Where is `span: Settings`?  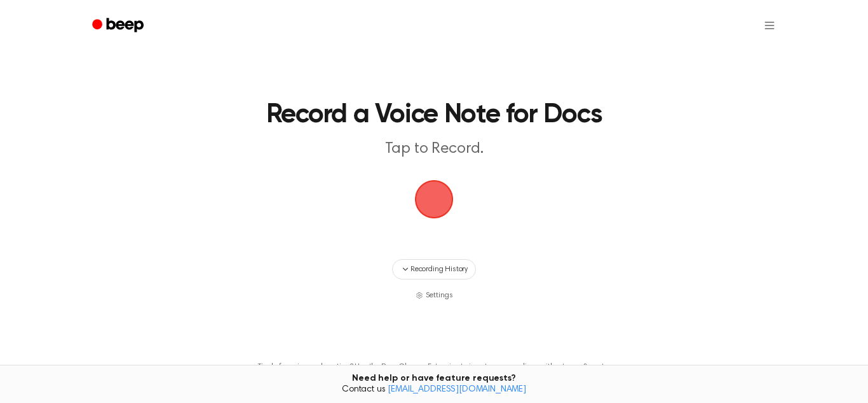
span: Settings is located at coordinates (439, 295).